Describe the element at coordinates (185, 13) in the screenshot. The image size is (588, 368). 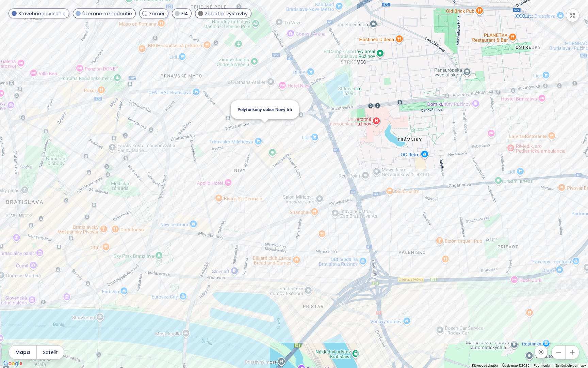
I see `span: EIA` at that location.